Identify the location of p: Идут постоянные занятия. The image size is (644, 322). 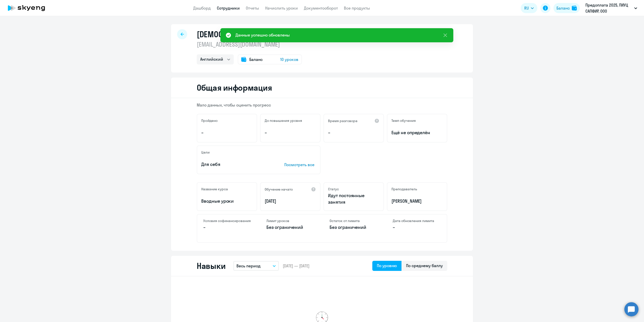
(354, 199).